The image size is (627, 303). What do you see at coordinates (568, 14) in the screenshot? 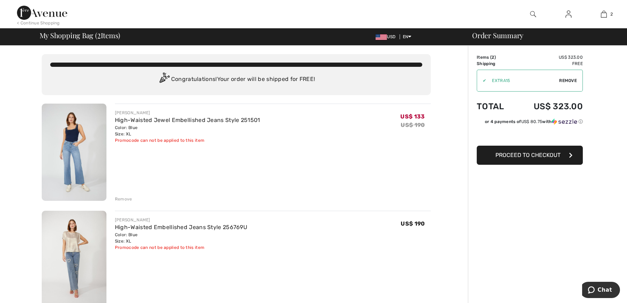
I see `a: Sign In` at bounding box center [568, 14].